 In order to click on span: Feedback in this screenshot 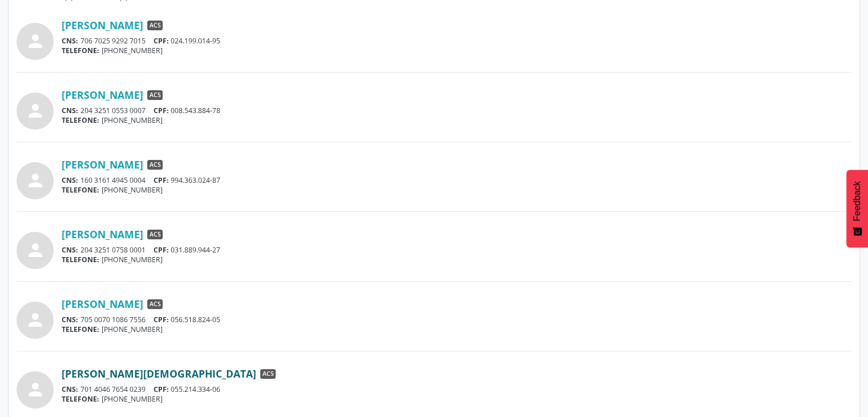, I will do `click(857, 201)`.